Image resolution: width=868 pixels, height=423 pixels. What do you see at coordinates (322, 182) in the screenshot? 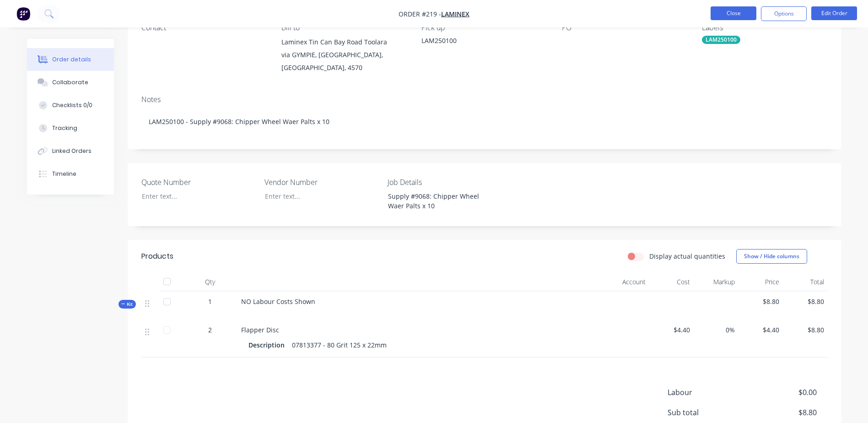
I see `label: Vendor Number` at bounding box center [322, 182].